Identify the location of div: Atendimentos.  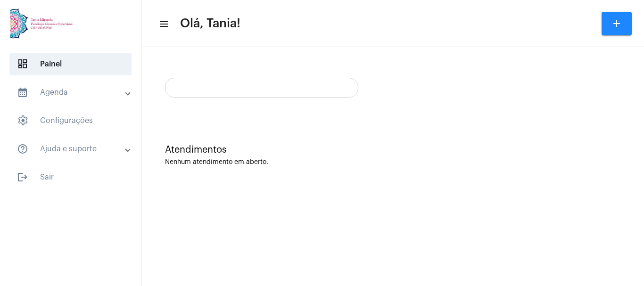
(393, 150).